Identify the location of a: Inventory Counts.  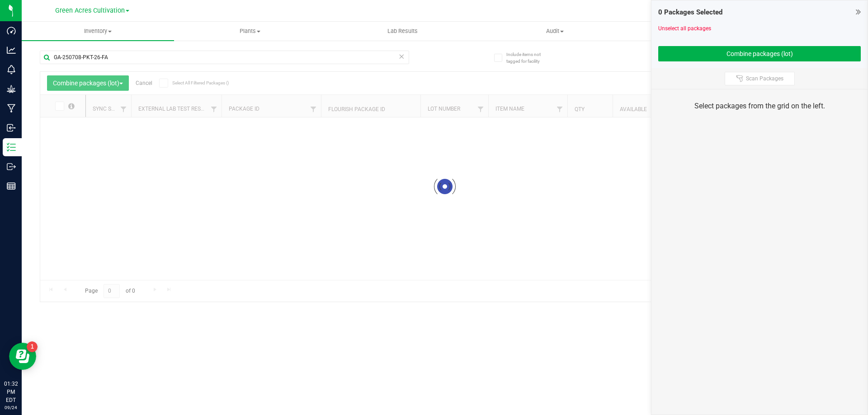
(707, 31).